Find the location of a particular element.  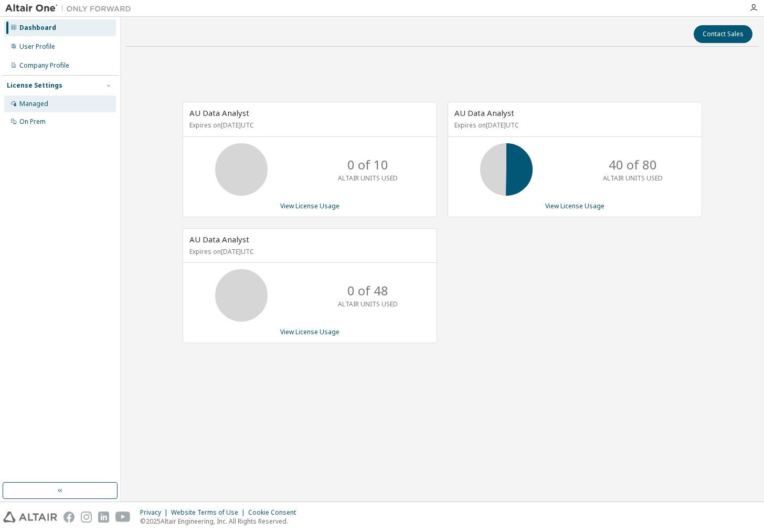

div: Privacy is located at coordinates (155, 513).